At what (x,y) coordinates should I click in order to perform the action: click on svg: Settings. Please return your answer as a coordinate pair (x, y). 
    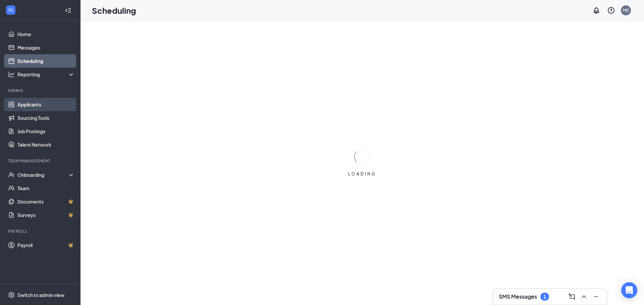
    Looking at the image, I should click on (11, 295).